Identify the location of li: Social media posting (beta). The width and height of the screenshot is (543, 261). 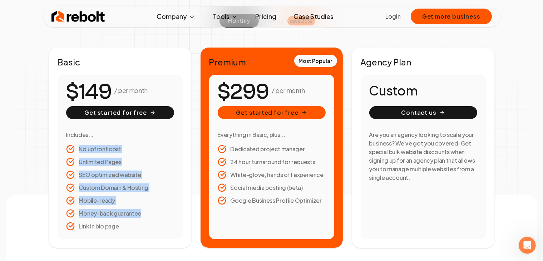
(272, 188).